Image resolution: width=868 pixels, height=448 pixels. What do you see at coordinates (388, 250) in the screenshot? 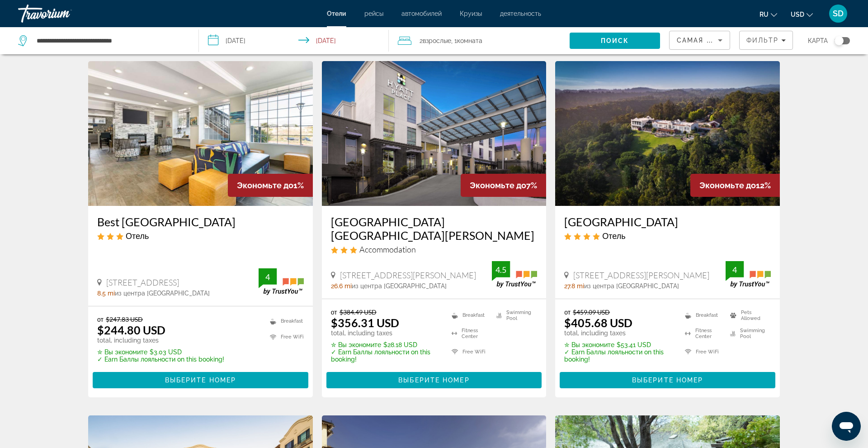
I see `span: Accommodation` at bounding box center [388, 250].